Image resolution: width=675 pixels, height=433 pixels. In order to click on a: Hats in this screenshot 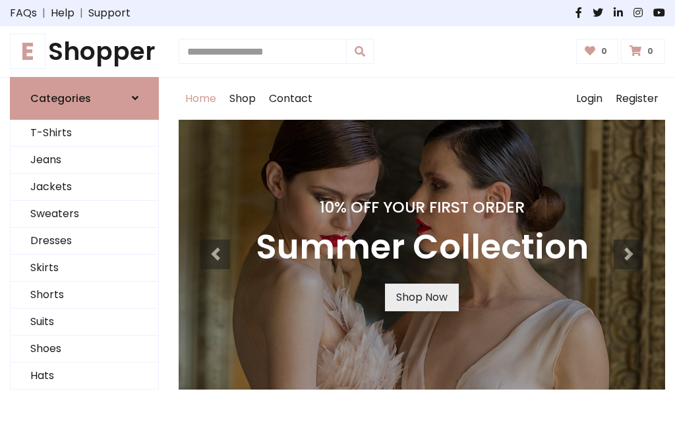, I will do `click(84, 376)`.